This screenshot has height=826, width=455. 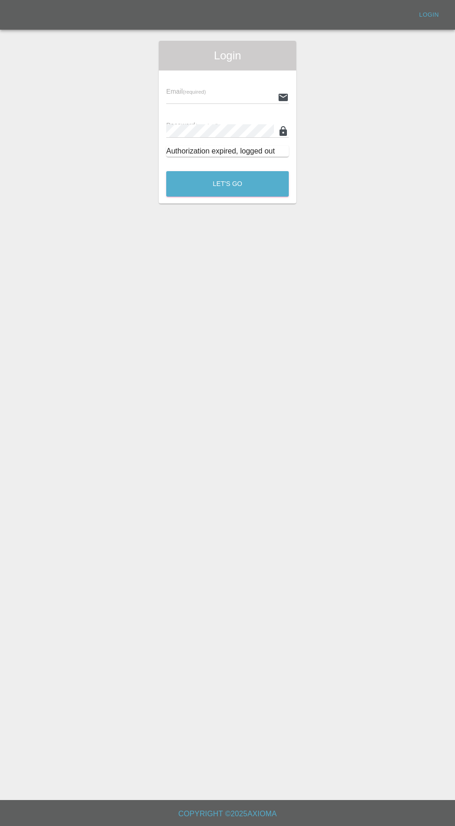 What do you see at coordinates (227, 56) in the screenshot?
I see `span: Login` at bounding box center [227, 56].